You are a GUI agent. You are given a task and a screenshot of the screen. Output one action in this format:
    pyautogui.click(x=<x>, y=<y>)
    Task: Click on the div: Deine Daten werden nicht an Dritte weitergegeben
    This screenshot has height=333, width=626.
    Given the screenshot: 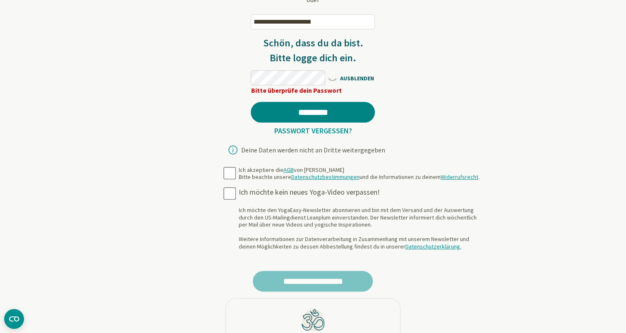 What is the action you would take?
    pyautogui.click(x=313, y=150)
    